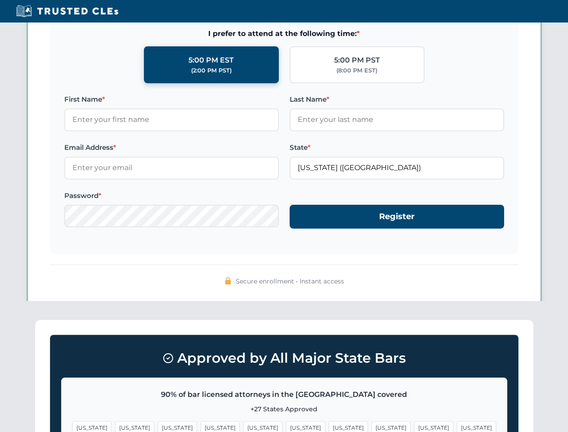 The width and height of the screenshot is (568, 432). I want to click on label: Password, so click(171, 196).